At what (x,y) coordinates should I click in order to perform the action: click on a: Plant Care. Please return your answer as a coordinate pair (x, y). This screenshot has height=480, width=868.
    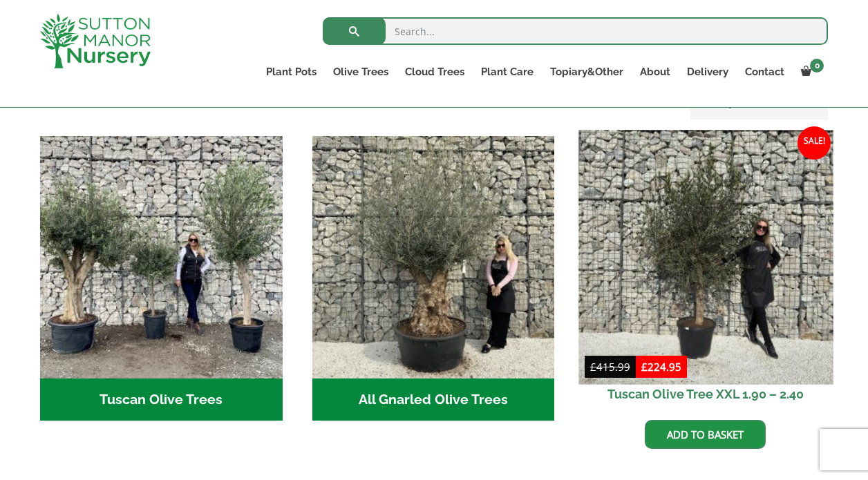
    Looking at the image, I should click on (507, 72).